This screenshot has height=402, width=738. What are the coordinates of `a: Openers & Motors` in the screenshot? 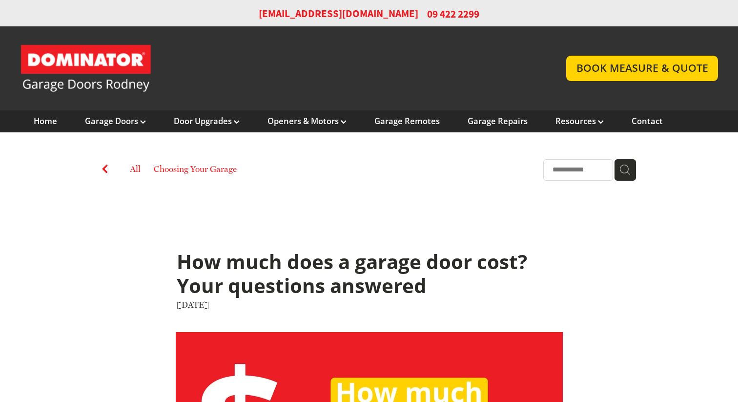 It's located at (307, 121).